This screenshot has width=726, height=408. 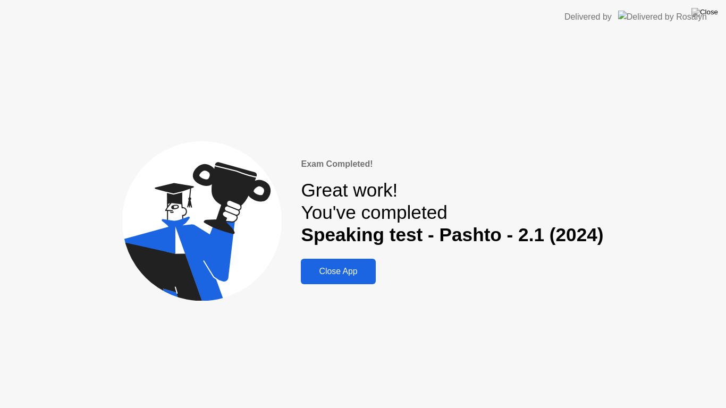 What do you see at coordinates (338, 272) in the screenshot?
I see `div: Close App` at bounding box center [338, 272].